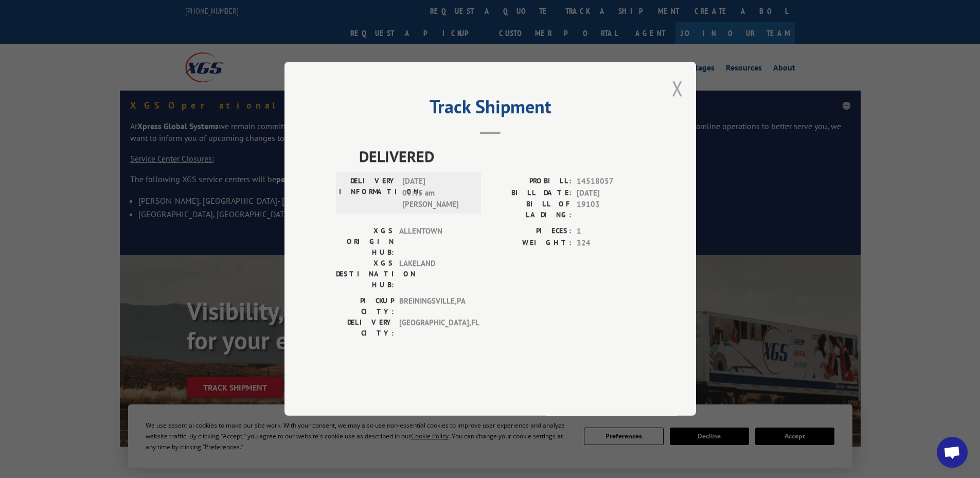  Describe the element at coordinates (952, 452) in the screenshot. I see `a: Open chat` at that location.